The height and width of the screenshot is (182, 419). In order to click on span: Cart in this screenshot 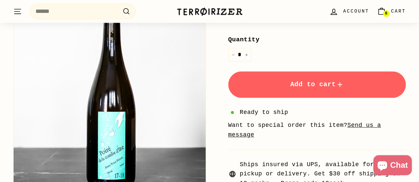, I will do `click(398, 11)`.